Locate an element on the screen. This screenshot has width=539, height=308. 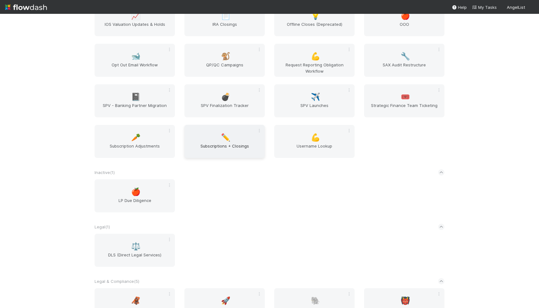
span: Legal & Compliance ( 5 ) is located at coordinates (117, 282).